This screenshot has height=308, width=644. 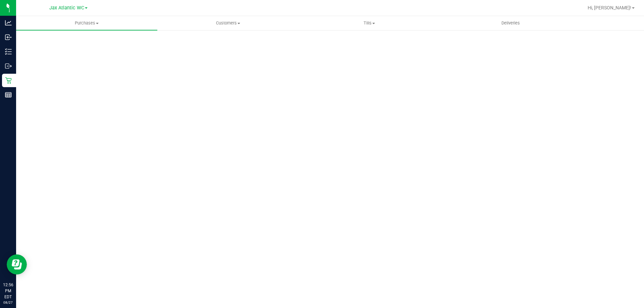 What do you see at coordinates (8, 37) in the screenshot?
I see `inline-svg: Inbound` at bounding box center [8, 37].